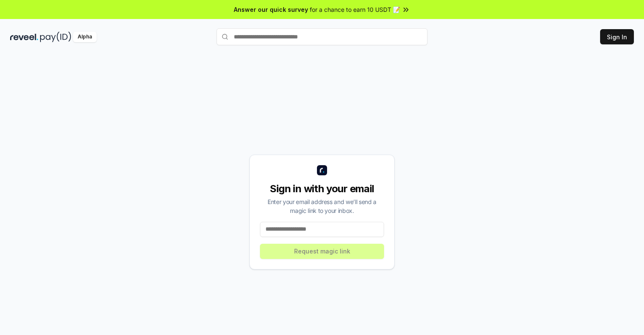 Image resolution: width=644 pixels, height=335 pixels. Describe the element at coordinates (322, 170) in the screenshot. I see `img: logo_small` at that location.